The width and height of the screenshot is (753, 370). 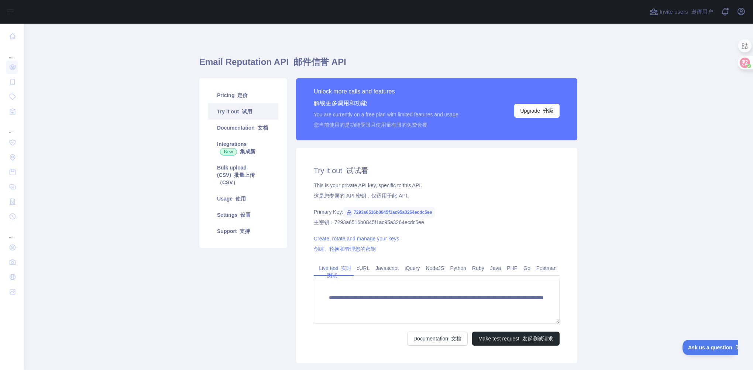 What do you see at coordinates (388, 65) in the screenshot?
I see `h1: Email Reputation API` at bounding box center [388, 65].